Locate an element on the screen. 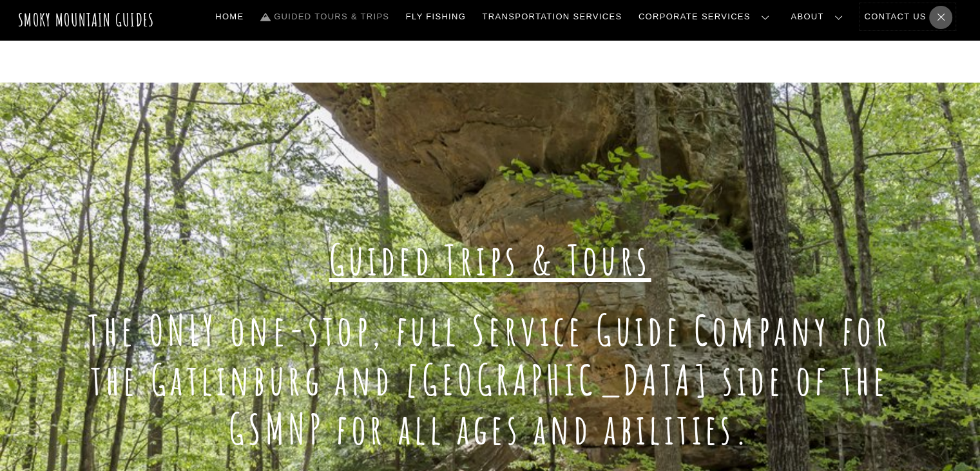  a: Smoky Mountain Guides is located at coordinates (87, 20).